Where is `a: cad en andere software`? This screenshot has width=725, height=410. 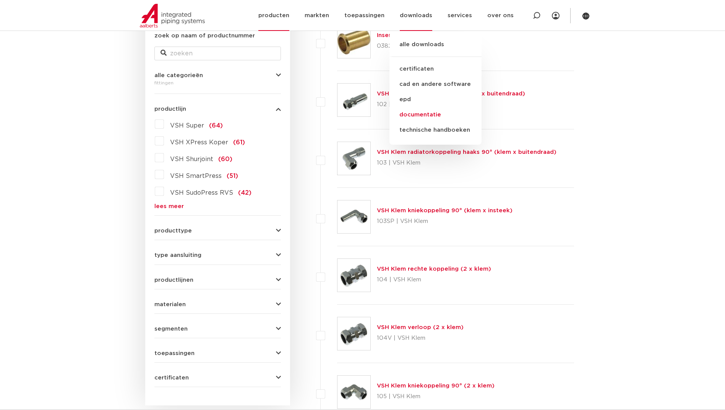
a: cad en andere software is located at coordinates (435, 84).